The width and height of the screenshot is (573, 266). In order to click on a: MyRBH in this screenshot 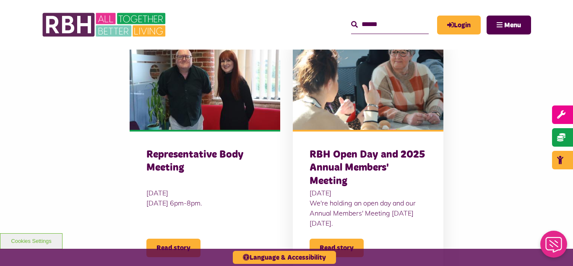, I will do `click(459, 25)`.